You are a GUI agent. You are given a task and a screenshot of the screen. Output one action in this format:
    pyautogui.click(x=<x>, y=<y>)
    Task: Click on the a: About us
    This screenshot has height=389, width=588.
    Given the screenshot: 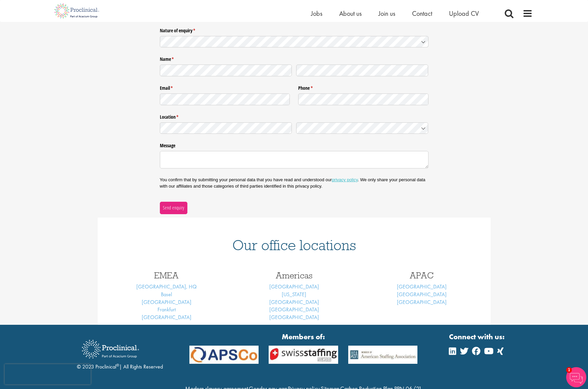 What is the action you would take?
    pyautogui.click(x=350, y=14)
    